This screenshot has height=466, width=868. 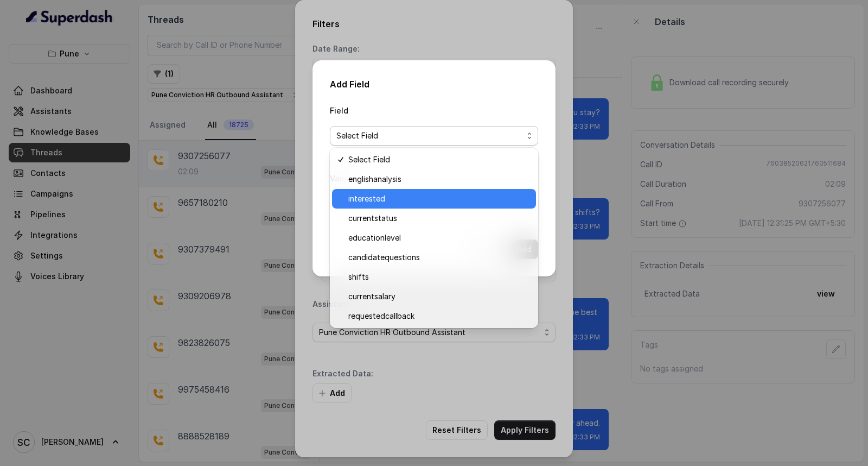 What do you see at coordinates (439, 277) in the screenshot?
I see `span: shifts` at bounding box center [439, 277].